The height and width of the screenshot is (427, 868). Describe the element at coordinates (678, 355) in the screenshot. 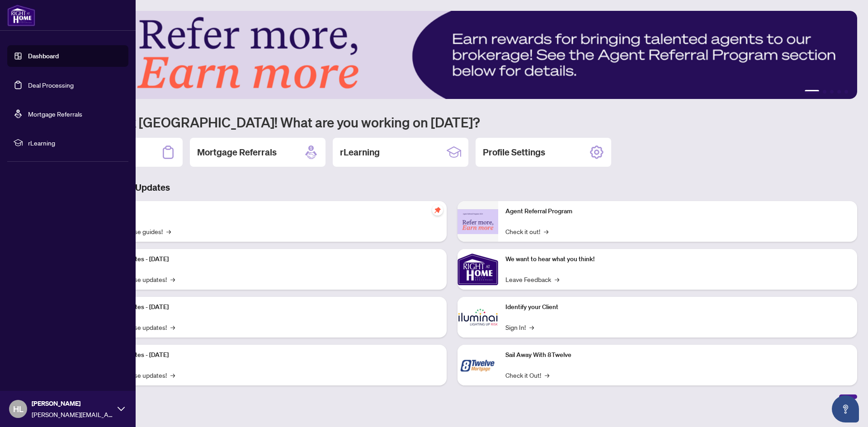

I see `p: Sail Away With 8Twelve` at that location.